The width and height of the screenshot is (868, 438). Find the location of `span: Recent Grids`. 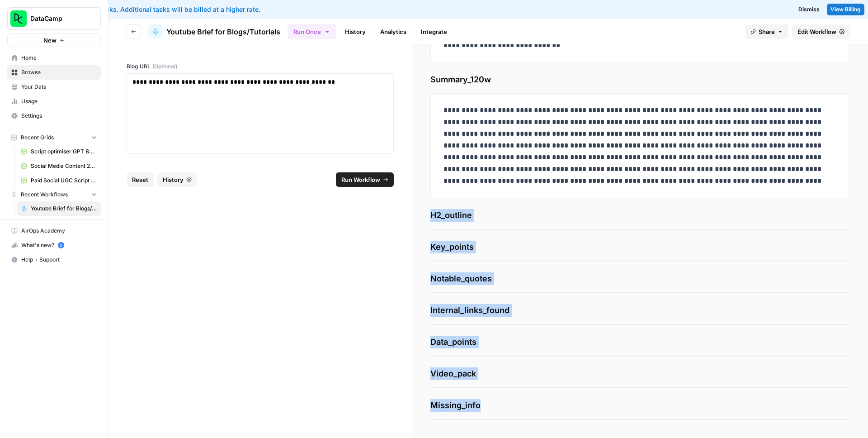

span: Recent Grids is located at coordinates (37, 138).